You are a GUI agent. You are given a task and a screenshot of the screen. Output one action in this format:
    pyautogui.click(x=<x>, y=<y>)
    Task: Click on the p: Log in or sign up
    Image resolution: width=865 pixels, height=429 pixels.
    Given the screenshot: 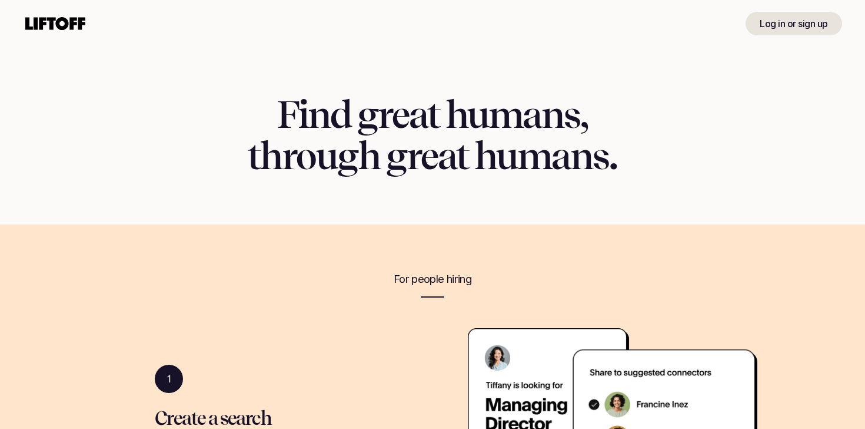 What is the action you would take?
    pyautogui.click(x=794, y=24)
    